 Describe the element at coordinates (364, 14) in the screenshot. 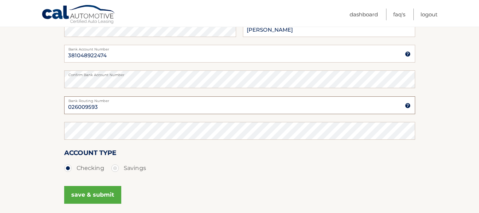

I see `a: Dashboard` at that location.